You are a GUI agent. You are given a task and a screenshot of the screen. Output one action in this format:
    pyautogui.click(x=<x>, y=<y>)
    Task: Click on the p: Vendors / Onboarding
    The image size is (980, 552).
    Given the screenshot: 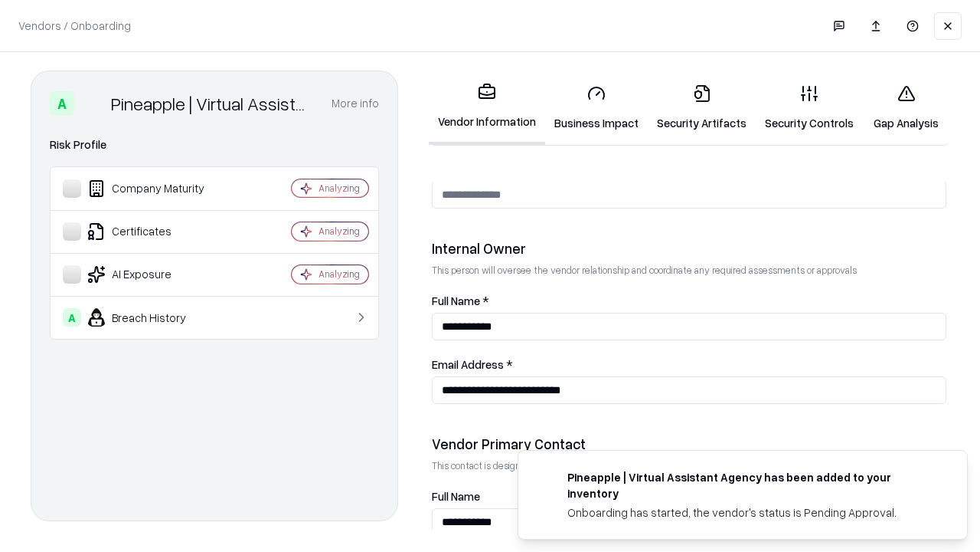 What is the action you would take?
    pyautogui.click(x=74, y=25)
    